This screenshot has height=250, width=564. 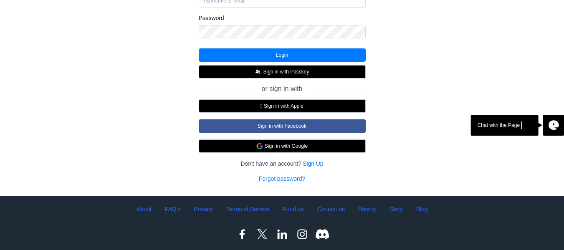 What do you see at coordinates (282, 146) in the screenshot?
I see `button: Sign in with Google` at bounding box center [282, 146].